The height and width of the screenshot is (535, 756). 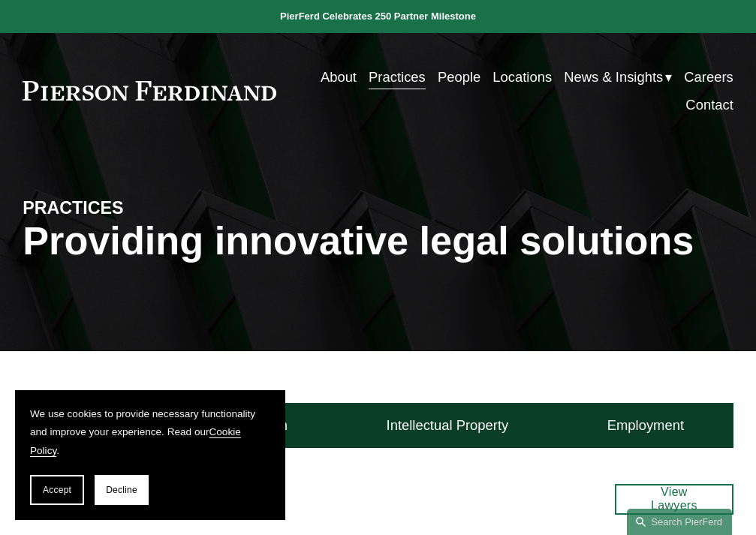 What do you see at coordinates (122, 490) in the screenshot?
I see `span: Decline` at bounding box center [122, 490].